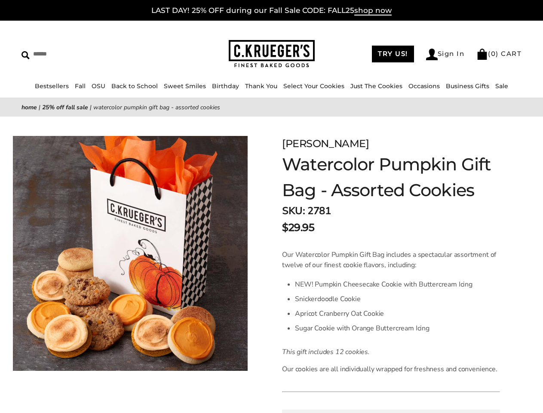  I want to click on em: This gift includes 12 cookies., so click(326, 352).